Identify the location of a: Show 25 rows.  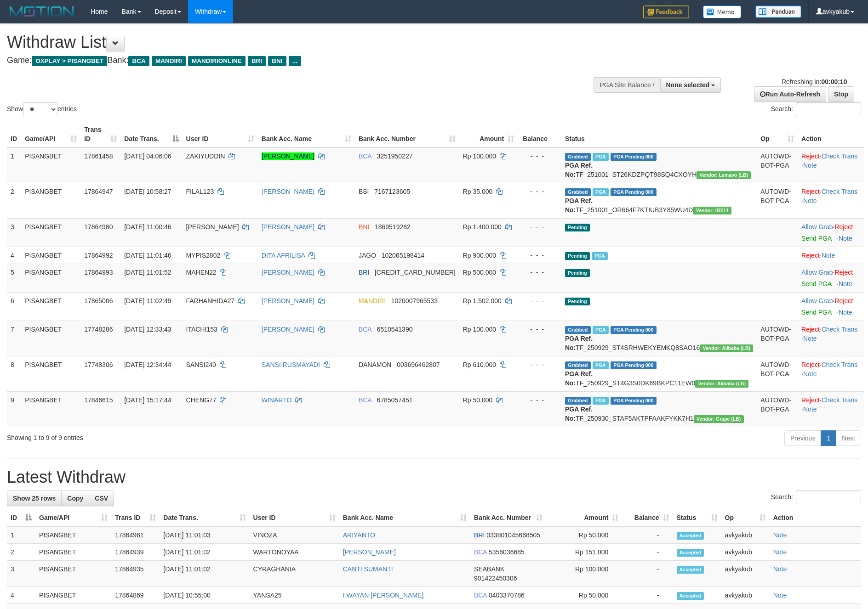
(34, 498).